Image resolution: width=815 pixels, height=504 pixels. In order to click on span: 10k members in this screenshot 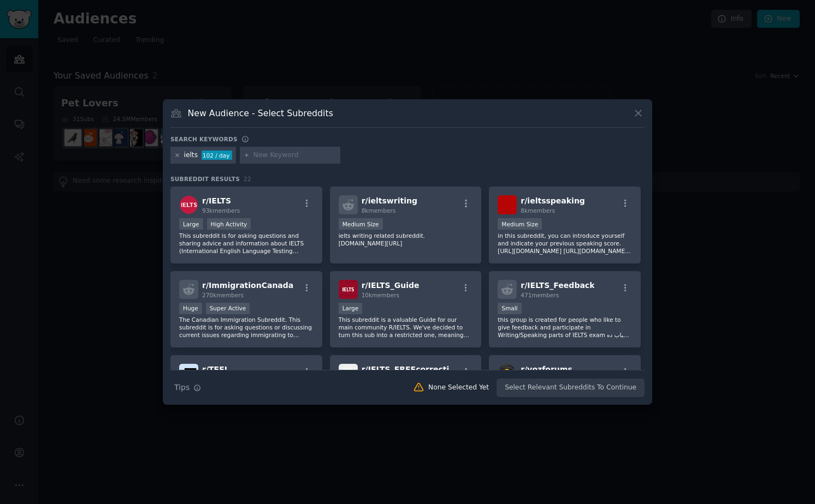, I will do `click(380, 295)`.